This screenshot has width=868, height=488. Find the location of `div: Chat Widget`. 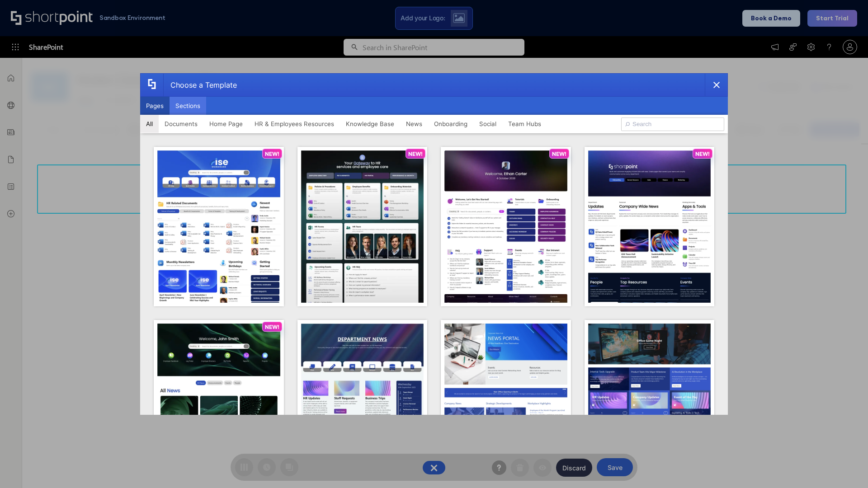

div: Chat Widget is located at coordinates (845, 466).